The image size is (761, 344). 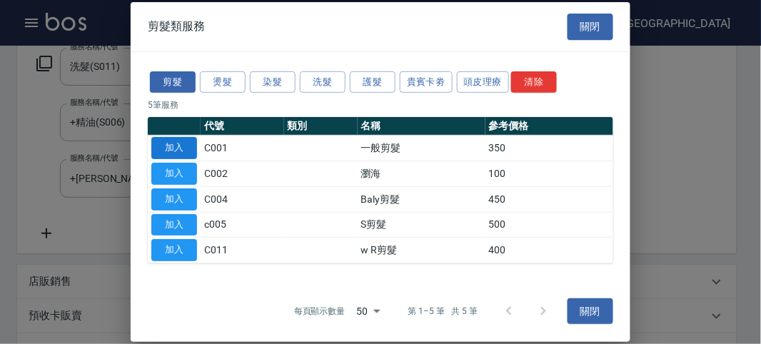 I want to click on button: 頭皮理療, so click(x=484, y=81).